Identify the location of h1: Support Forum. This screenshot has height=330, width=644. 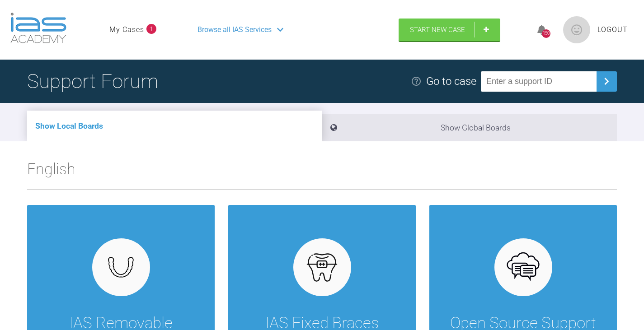
(93, 81).